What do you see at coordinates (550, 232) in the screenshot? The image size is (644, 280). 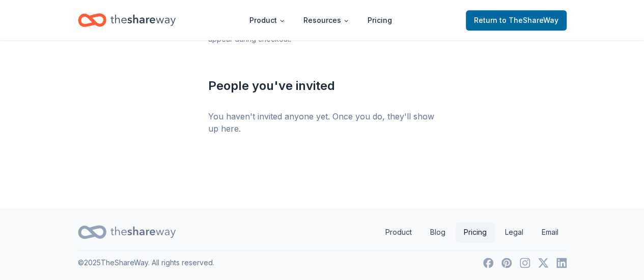 I see `a: Email` at bounding box center [550, 232].